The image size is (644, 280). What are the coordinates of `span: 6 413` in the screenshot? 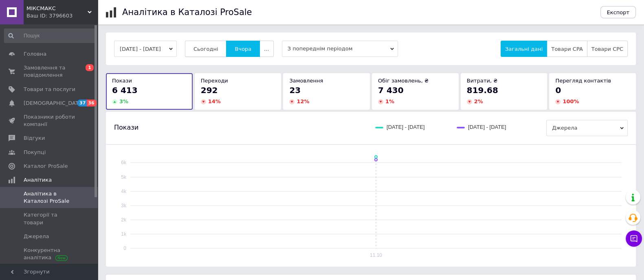 It's located at (125, 90).